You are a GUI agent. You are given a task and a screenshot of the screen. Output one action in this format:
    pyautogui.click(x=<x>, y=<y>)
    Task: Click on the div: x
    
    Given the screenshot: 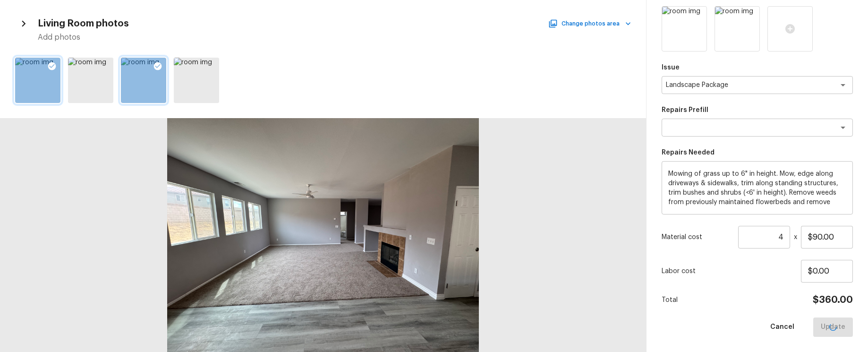 What is the action you would take?
    pyautogui.click(x=757, y=237)
    